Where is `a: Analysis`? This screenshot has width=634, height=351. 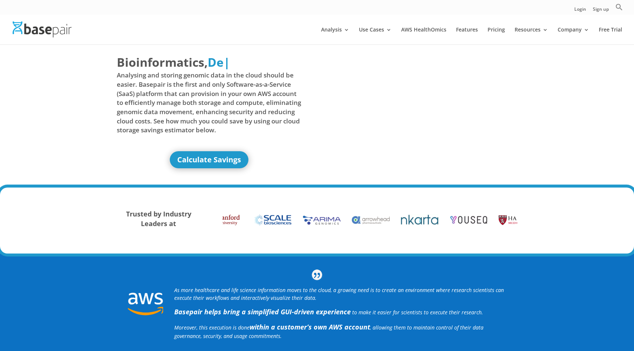 a: Analysis is located at coordinates (335, 36).